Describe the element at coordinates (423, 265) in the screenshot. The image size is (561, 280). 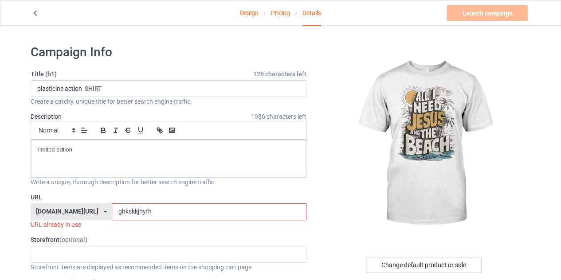
I see `div: Change default product or side` at that location.